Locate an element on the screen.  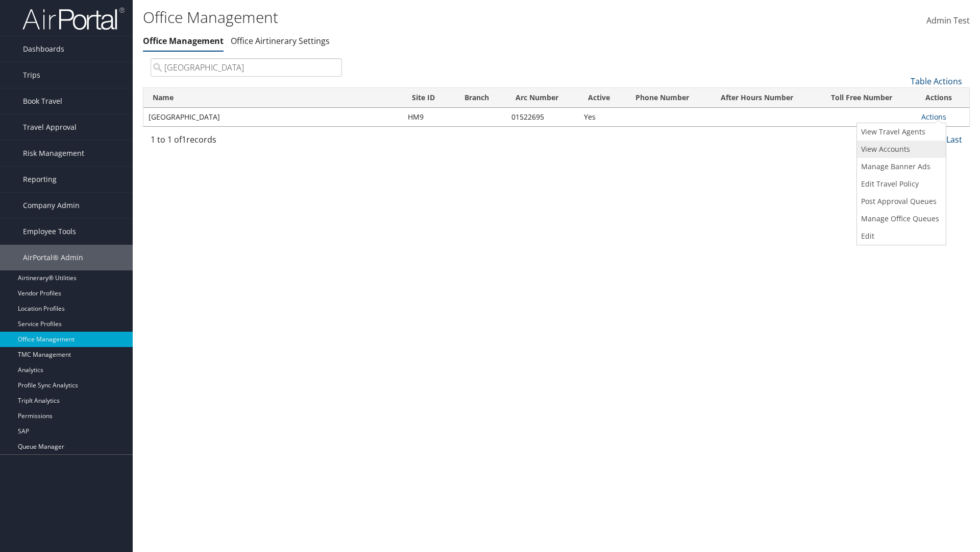
a: Edit is located at coordinates (900, 236).